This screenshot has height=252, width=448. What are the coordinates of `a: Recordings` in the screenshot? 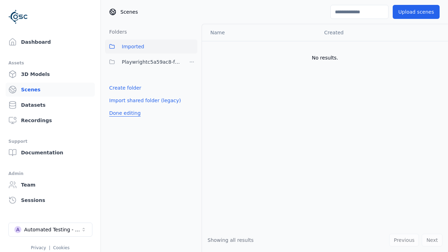 It's located at (50, 120).